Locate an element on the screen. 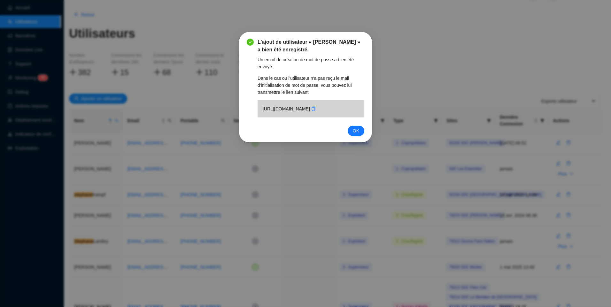 The width and height of the screenshot is (611, 307). span: copy is located at coordinates (313, 109).